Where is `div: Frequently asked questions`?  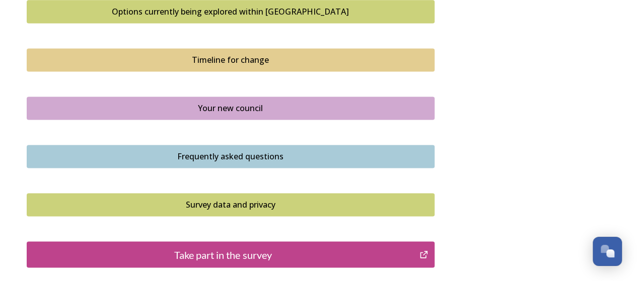 div: Frequently asked questions is located at coordinates (230, 156).